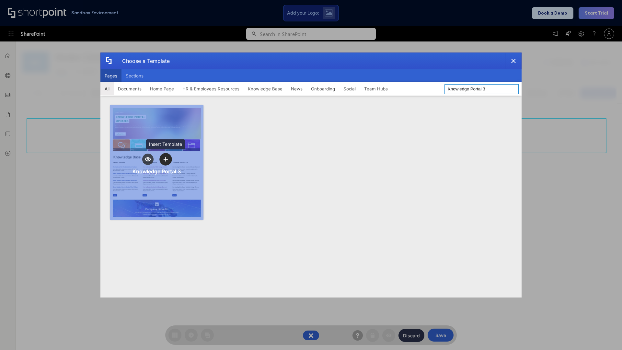 The width and height of the screenshot is (622, 350). Describe the element at coordinates (376, 89) in the screenshot. I see `button: Team Hubs` at that location.